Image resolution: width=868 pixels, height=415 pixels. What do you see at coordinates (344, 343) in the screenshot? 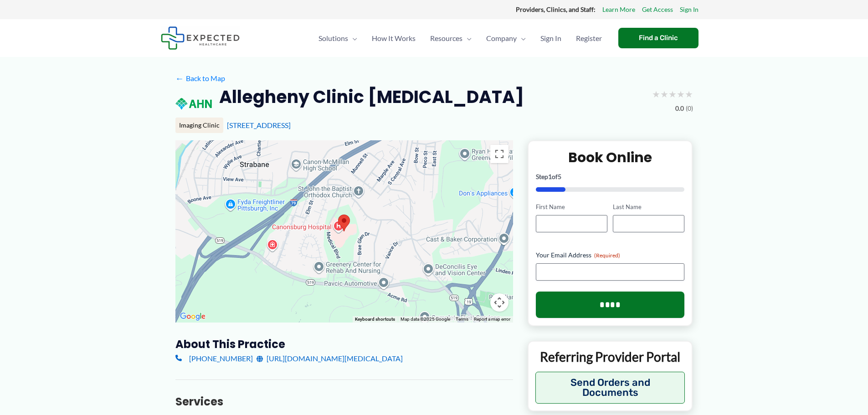
I see `h3: About this practice` at bounding box center [344, 343].